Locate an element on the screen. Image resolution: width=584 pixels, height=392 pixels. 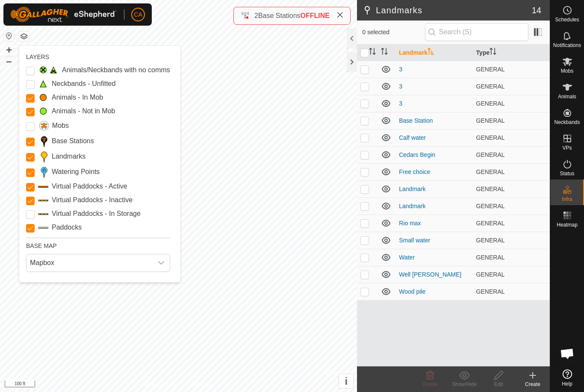
span: 2 is located at coordinates (256, 16).